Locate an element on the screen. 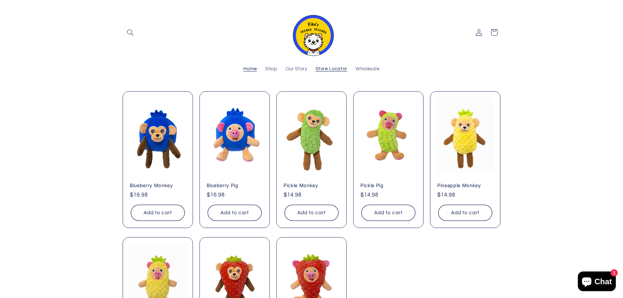 The width and height of the screenshot is (623, 298). a: Shop is located at coordinates (271, 69).